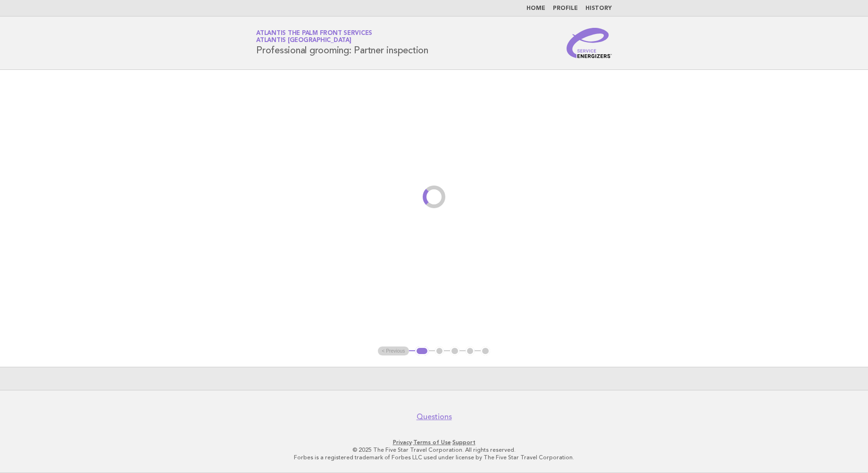 This screenshot has width=868, height=473. Describe the element at coordinates (342, 43) in the screenshot. I see `h1: Professional grooming: Partner inspection` at that location.